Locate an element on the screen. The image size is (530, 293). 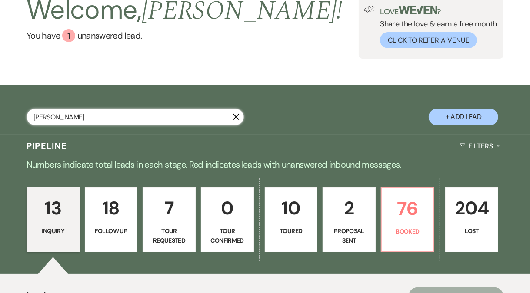
button: Click to Refer a Venue is located at coordinates (428, 40).